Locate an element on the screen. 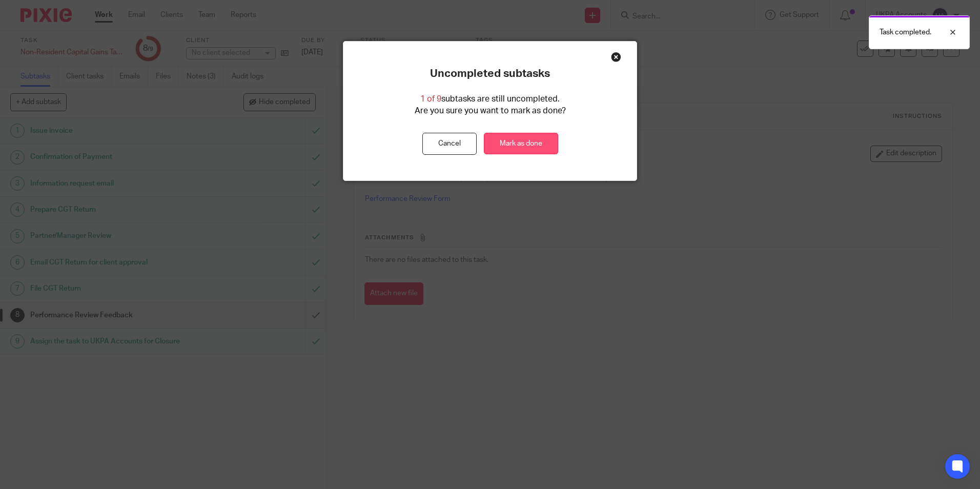  p: Uncompleted subtasks is located at coordinates (490, 74).